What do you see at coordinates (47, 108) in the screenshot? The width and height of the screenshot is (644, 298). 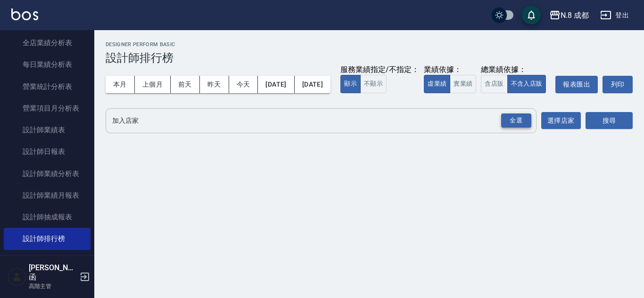 I see `a: 營業項目月分析表` at bounding box center [47, 108].